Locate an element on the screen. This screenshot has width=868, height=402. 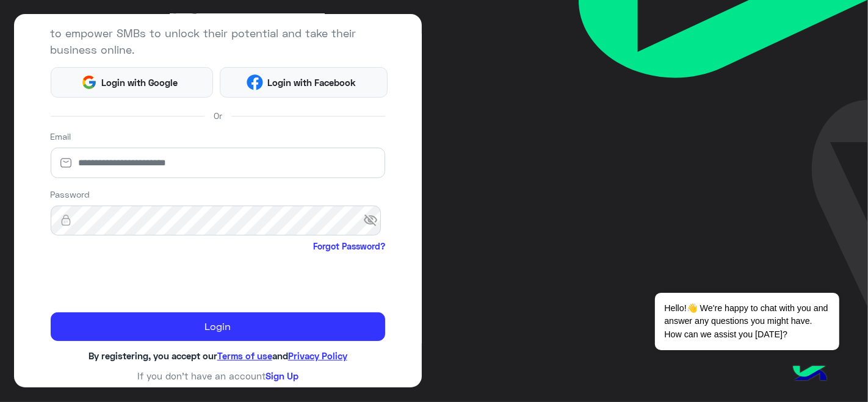
span: Or is located at coordinates (218, 115).